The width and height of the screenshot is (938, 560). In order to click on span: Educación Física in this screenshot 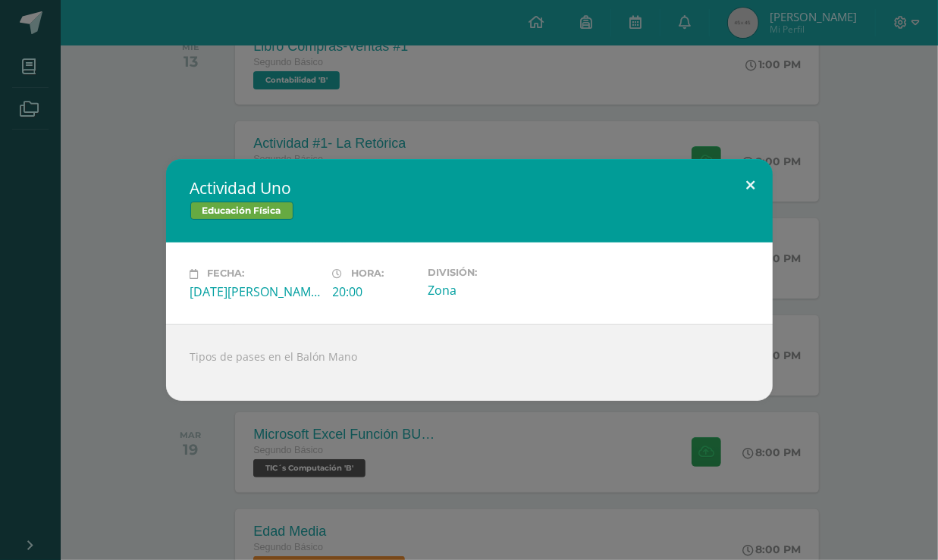, I will do `click(241, 211)`.